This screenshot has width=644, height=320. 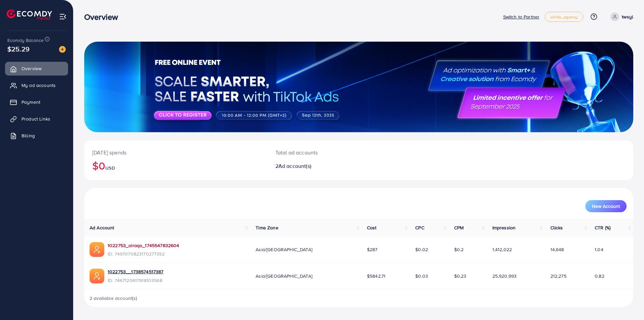 What do you see at coordinates (38, 85) in the screenshot?
I see `span: My ad accounts` at bounding box center [38, 85].